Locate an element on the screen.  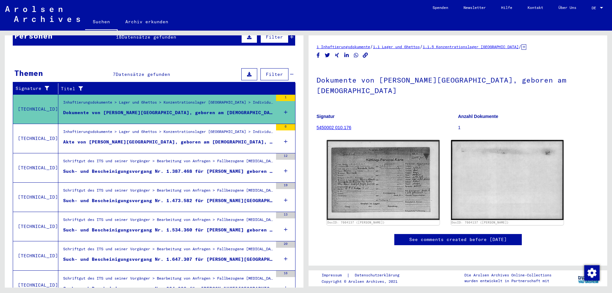
button: Share on Facebook is located at coordinates (318, 55).